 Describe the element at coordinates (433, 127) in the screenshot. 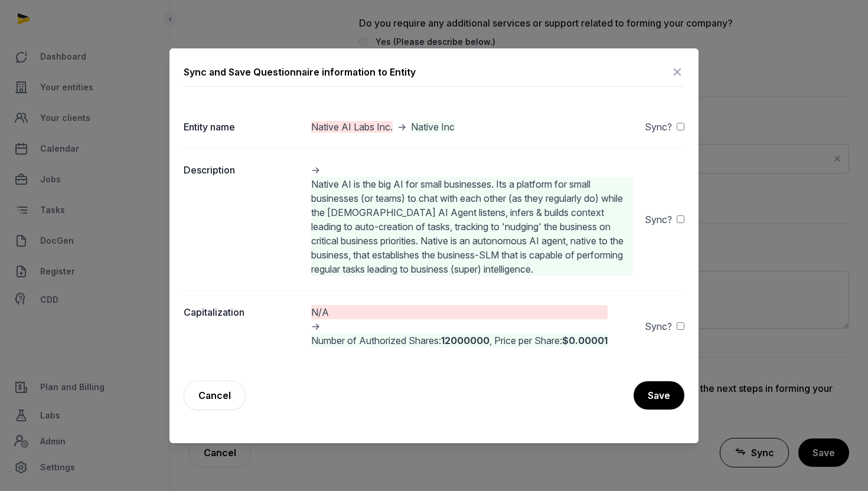

I see `span: Native Inc` at that location.